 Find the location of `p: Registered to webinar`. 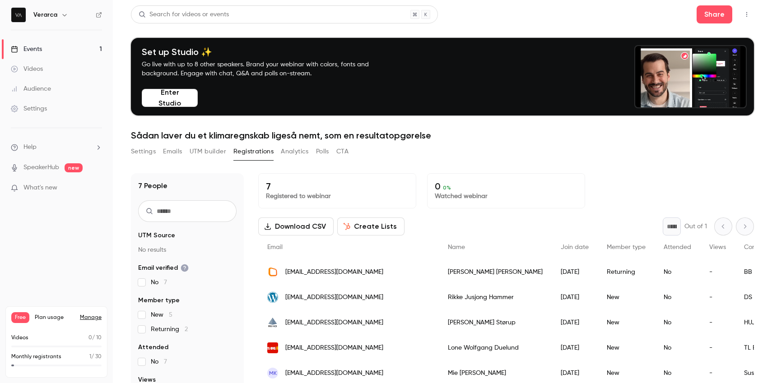

p: Registered to webinar is located at coordinates (337, 196).